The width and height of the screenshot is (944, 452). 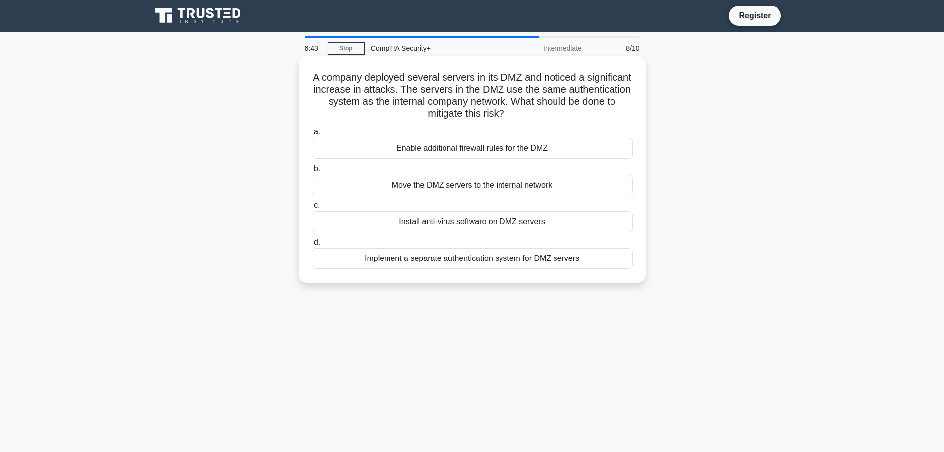 I want to click on div: Intermediate, so click(x=544, y=48).